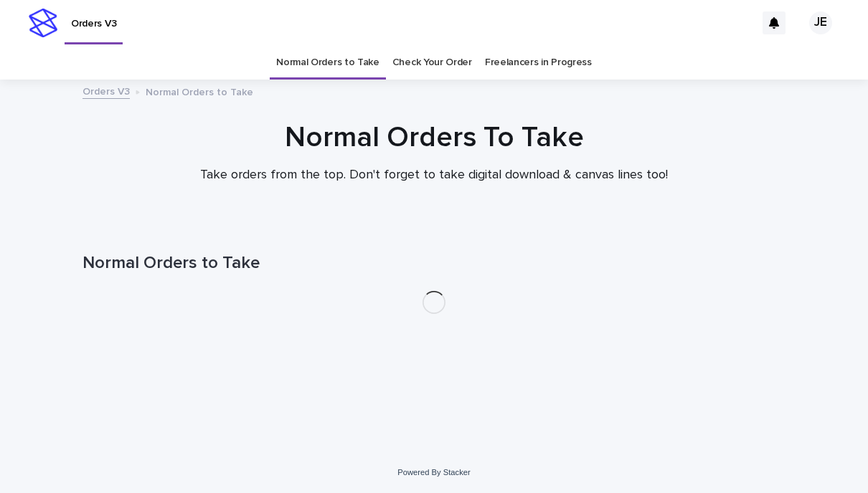 This screenshot has height=493, width=868. What do you see at coordinates (432, 62) in the screenshot?
I see `a: Check Your Order` at bounding box center [432, 62].